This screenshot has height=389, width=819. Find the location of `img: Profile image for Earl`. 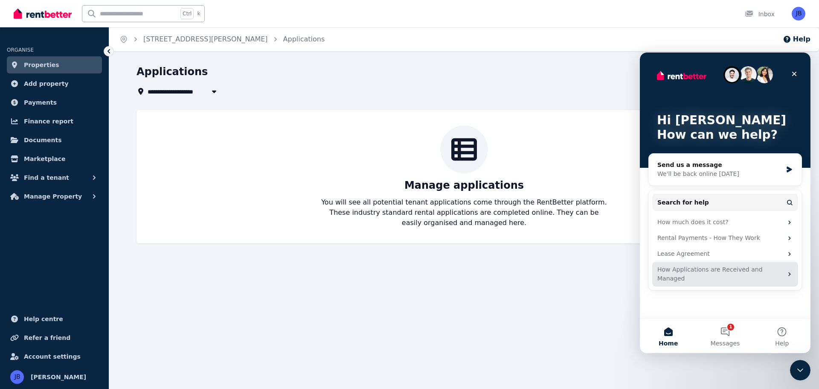

img: Profile image for Earl is located at coordinates (92, 22).